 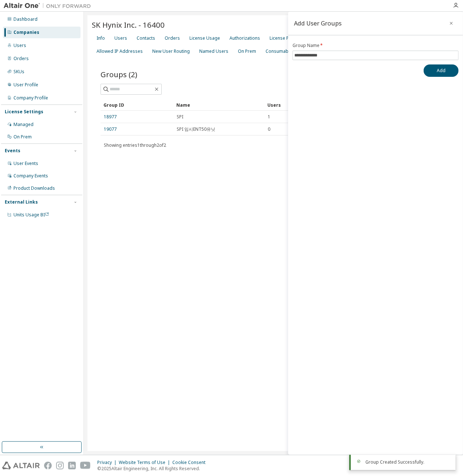 I want to click on div: Product Downloads, so click(x=34, y=188).